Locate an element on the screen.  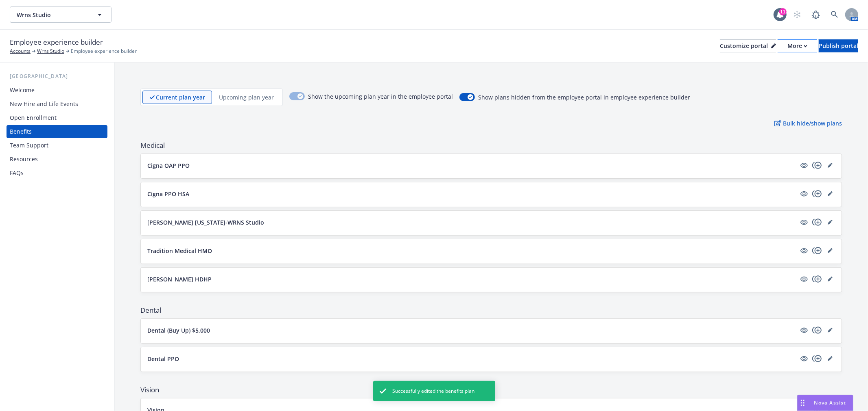
button: Customize portal is located at coordinates (748, 46).